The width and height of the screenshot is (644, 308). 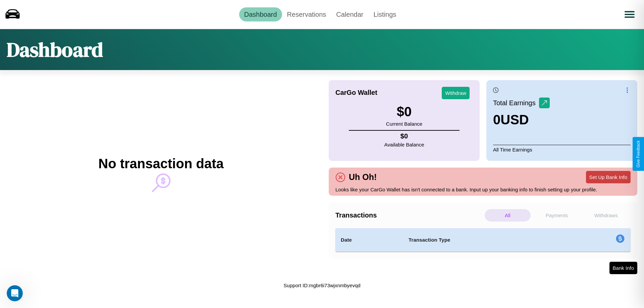 I want to click on h4: $ 0, so click(x=404, y=136).